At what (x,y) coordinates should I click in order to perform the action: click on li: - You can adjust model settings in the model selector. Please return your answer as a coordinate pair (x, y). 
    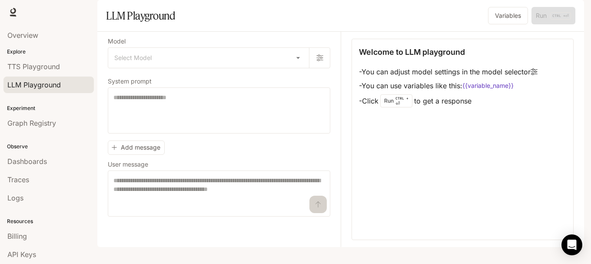
    Looking at the image, I should click on (448, 72).